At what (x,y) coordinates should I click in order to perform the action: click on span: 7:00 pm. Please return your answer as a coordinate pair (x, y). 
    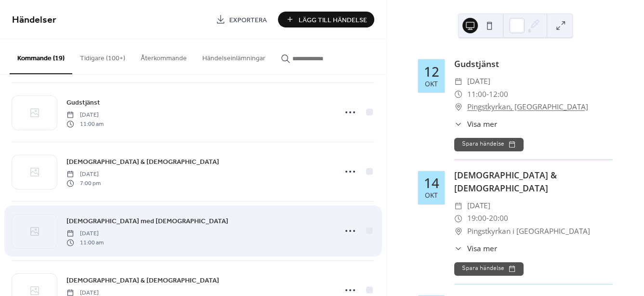
    Looking at the image, I should click on (84, 183).